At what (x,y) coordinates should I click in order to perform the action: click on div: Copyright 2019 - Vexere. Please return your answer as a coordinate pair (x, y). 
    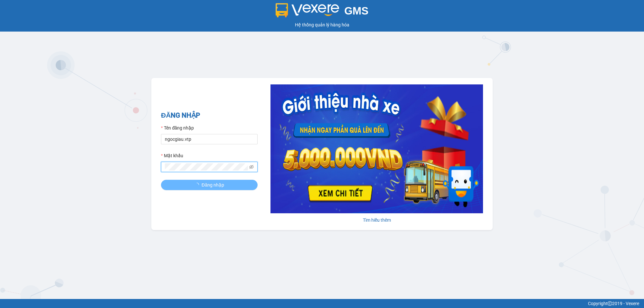
    Looking at the image, I should click on (322, 304).